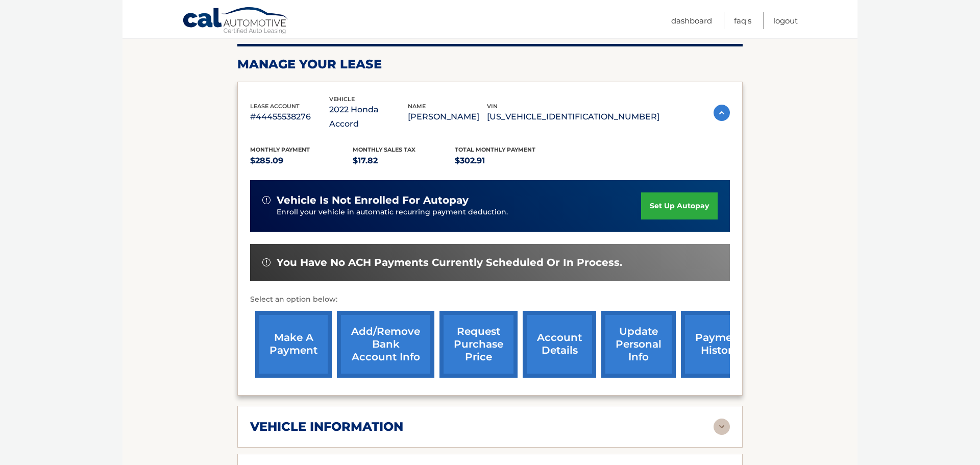  I want to click on span: vehicle, so click(342, 99).